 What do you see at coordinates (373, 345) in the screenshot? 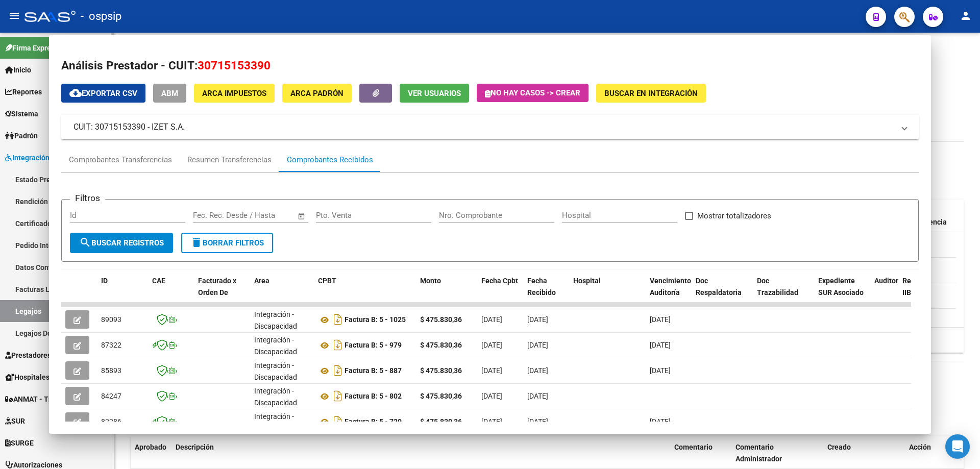
I see `strong: Factura B: 5 - 979` at bounding box center [373, 345].